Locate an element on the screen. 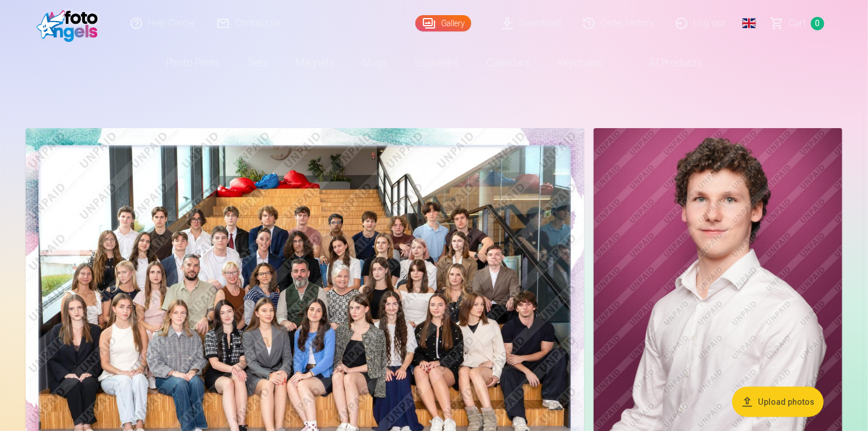 The height and width of the screenshot is (431, 868). span: 0 is located at coordinates (817, 23).